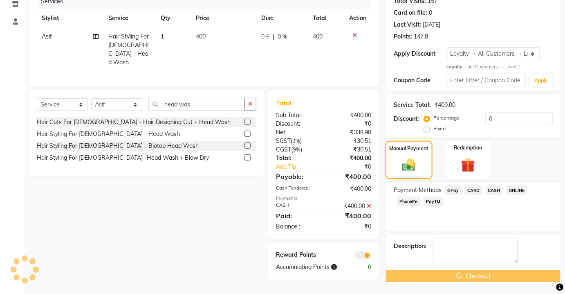  What do you see at coordinates (130, 18) in the screenshot?
I see `th: Service` at bounding box center [130, 18].